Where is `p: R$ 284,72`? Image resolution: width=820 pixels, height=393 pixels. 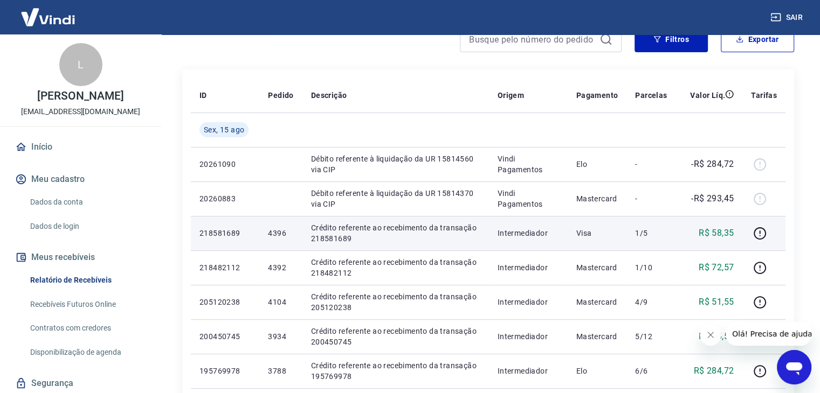
p: R$ 284,72 is located at coordinates (714, 371).